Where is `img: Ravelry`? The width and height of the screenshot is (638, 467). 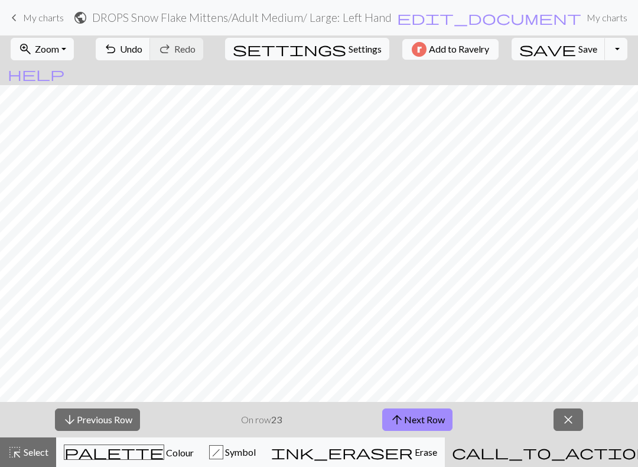 img: Ravelry is located at coordinates (419, 49).